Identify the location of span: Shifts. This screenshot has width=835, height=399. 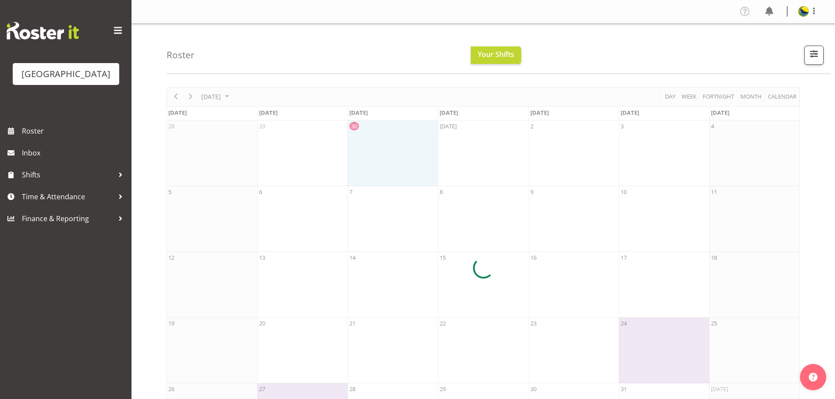
(68, 175).